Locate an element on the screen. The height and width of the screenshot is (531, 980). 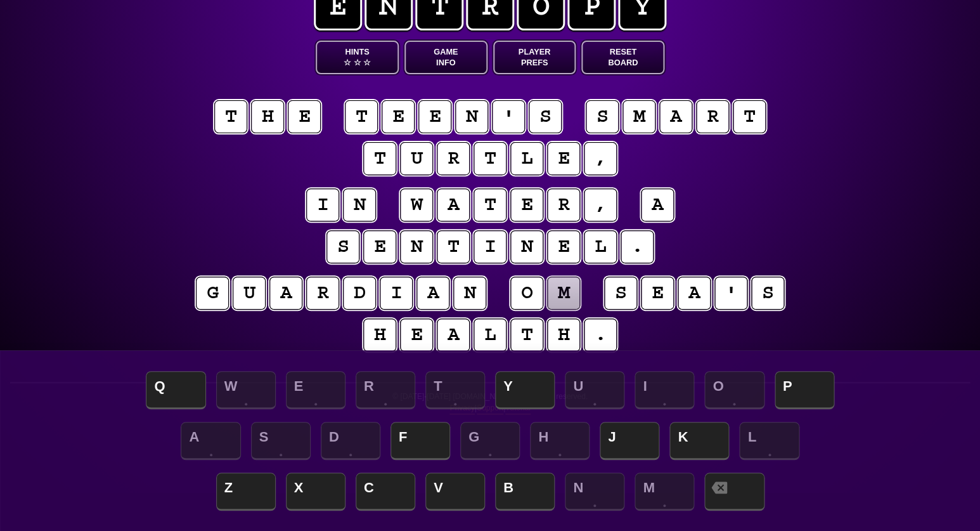
span: M is located at coordinates (664, 492).